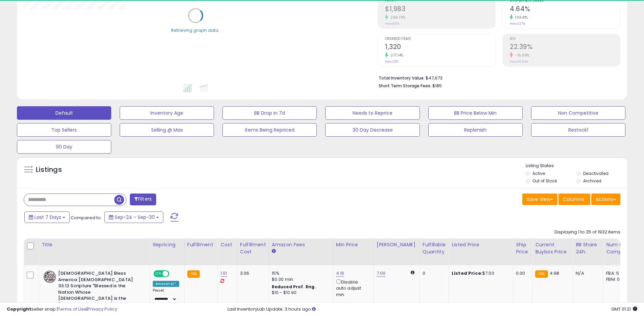 The image size is (644, 316). I want to click on b: Short Term Storage Fees:, so click(405, 86).